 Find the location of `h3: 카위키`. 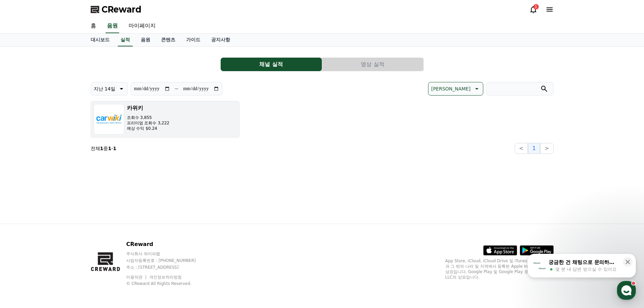

h3: 카위키 is located at coordinates (148, 108).